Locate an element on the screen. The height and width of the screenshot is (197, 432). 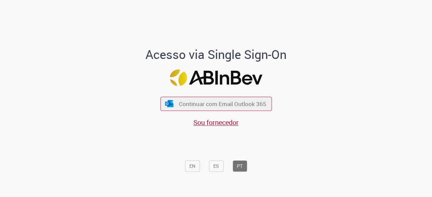
span: Continuar com Email Outlook 365 is located at coordinates (222, 104).